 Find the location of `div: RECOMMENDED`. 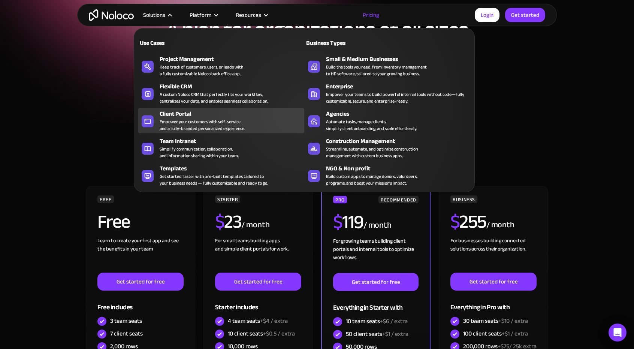

div: RECOMMENDED is located at coordinates (398, 200).